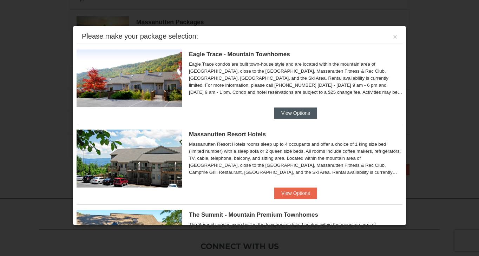  Describe the element at coordinates (140, 36) in the screenshot. I see `div: Please make your package selection:` at that location.